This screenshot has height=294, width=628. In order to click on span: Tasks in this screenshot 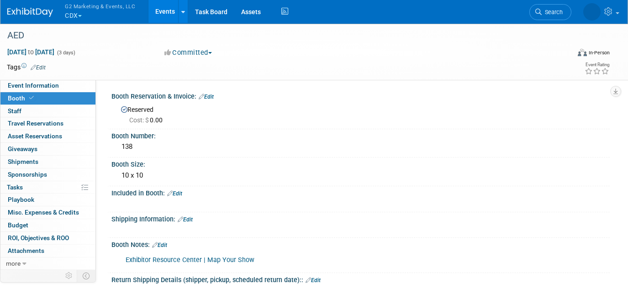, I will do `click(15, 187)`.